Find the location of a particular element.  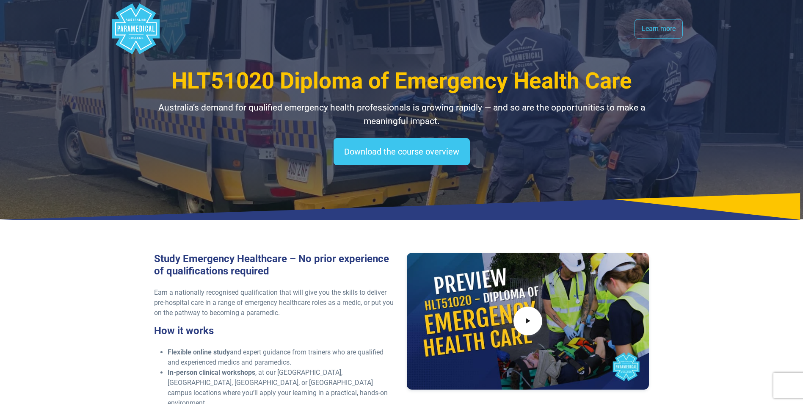

div: Australian Paramedical College is located at coordinates (136, 29).